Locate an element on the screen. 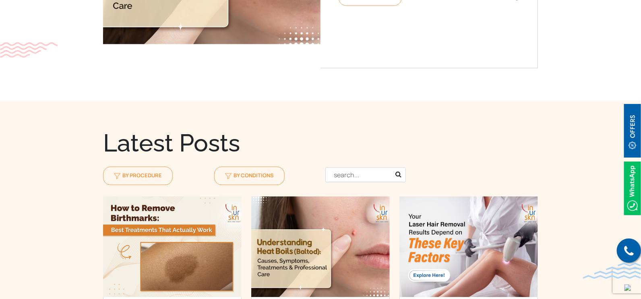  a: filterBy Procedure is located at coordinates (138, 175).